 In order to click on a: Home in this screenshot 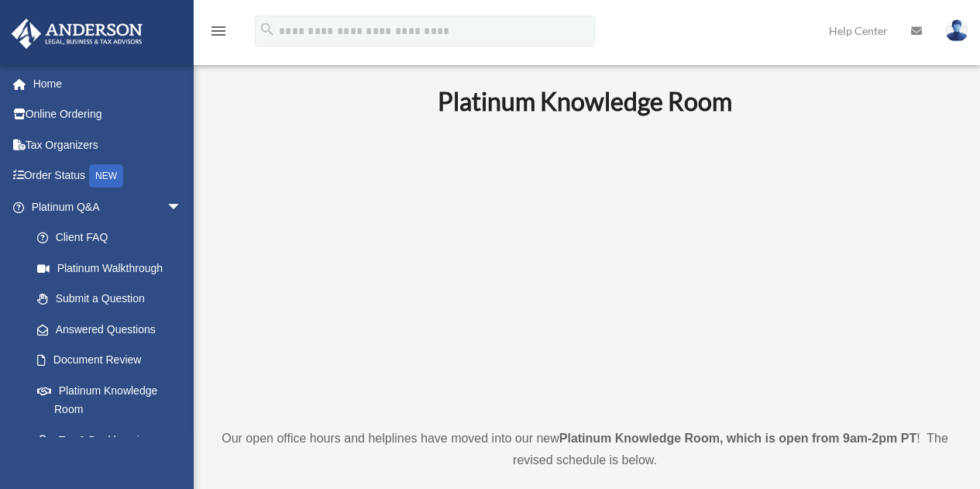, I will do `click(107, 84)`.